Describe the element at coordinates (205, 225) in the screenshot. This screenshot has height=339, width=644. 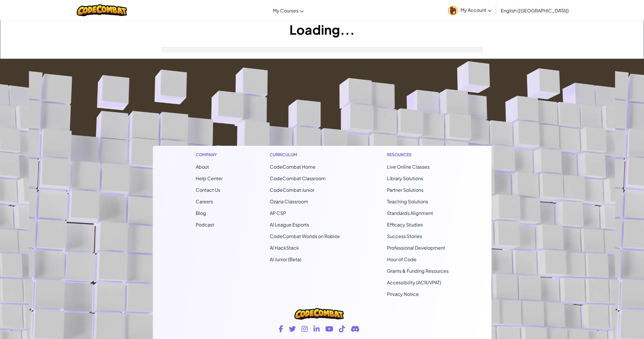
I see `a: Podcast` at that location.